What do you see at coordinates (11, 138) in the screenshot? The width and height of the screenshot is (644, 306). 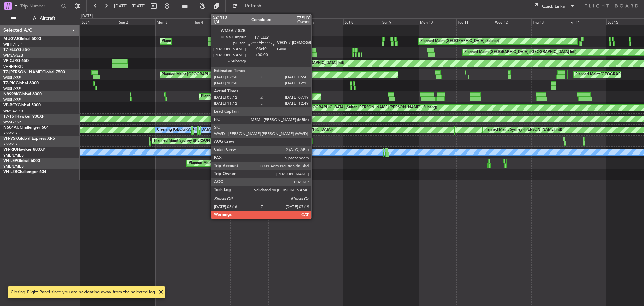 I see `span: VH-VSK` at bounding box center [11, 138].